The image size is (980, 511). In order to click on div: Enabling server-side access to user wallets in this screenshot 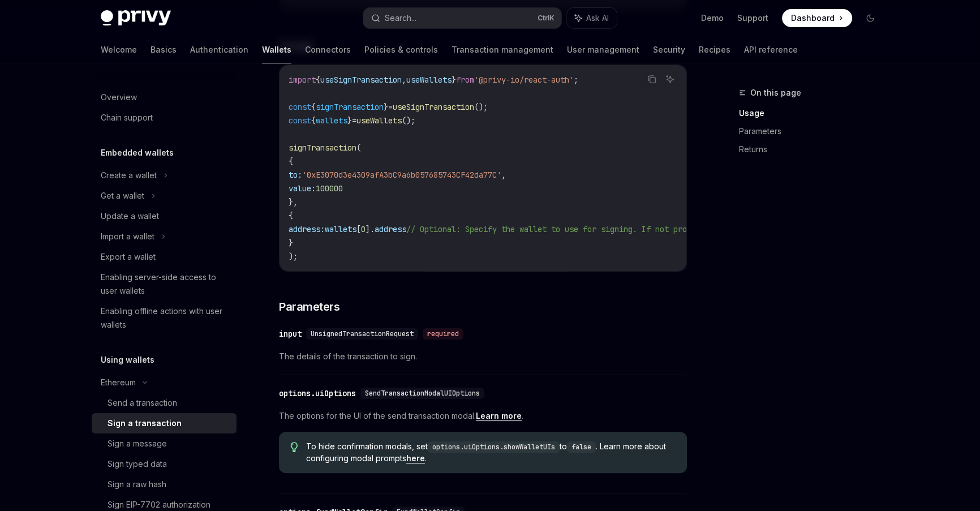, I will do `click(165, 284)`.